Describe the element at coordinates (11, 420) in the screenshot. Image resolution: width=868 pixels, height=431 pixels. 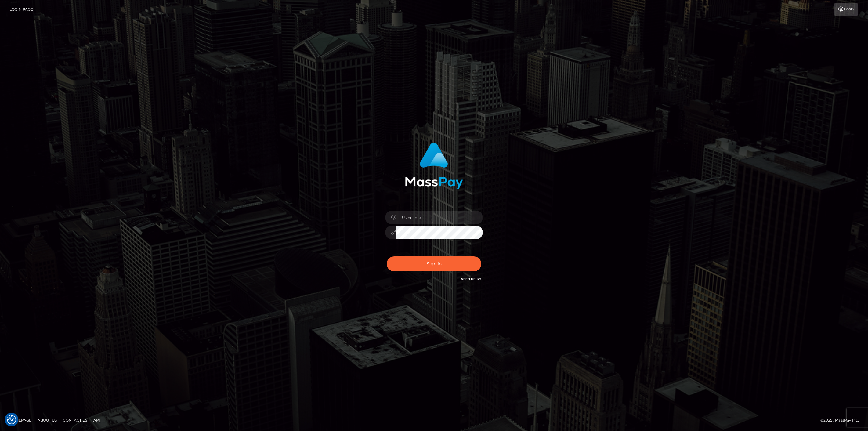
I see `img: Revisit consent button` at that location.